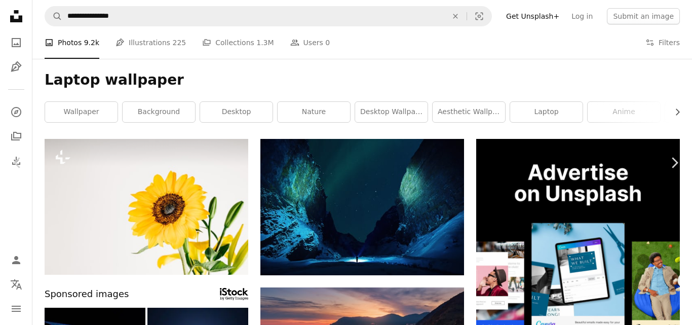 The height and width of the screenshot is (325, 692). I want to click on h1: Laptop wallpaper, so click(362, 80).